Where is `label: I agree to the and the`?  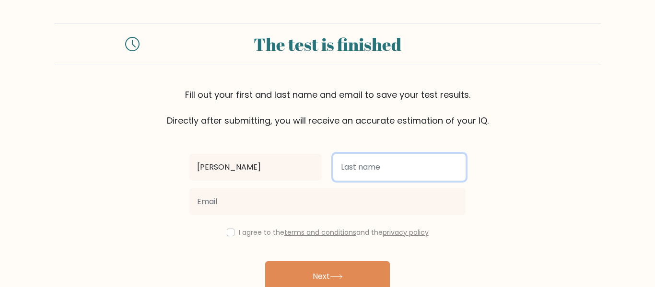 label: I agree to the and the is located at coordinates (334, 233).